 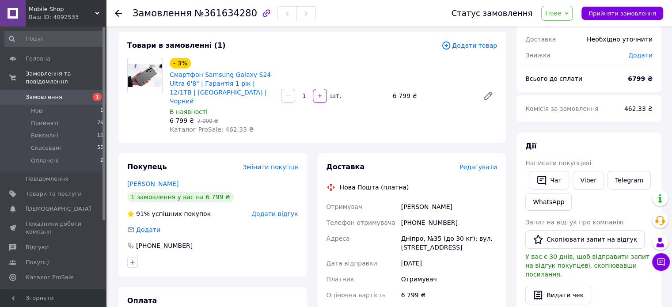 I want to click on button: Чат з покупцем, so click(x=661, y=262).